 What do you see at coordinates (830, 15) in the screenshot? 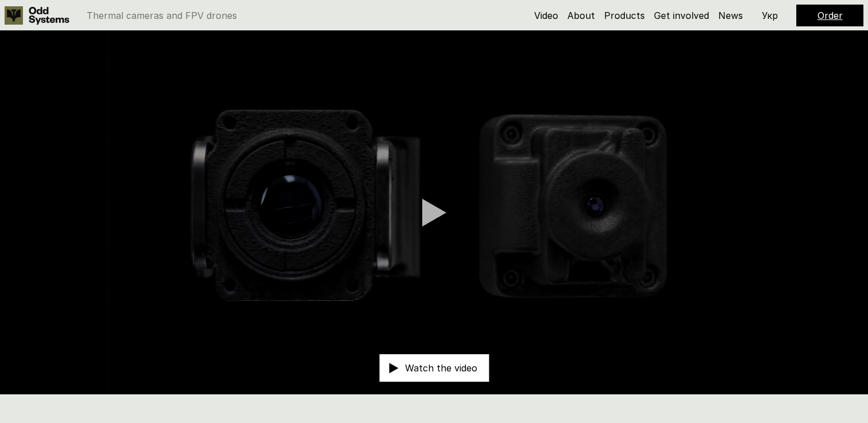
I see `a: Order` at bounding box center [830, 15].